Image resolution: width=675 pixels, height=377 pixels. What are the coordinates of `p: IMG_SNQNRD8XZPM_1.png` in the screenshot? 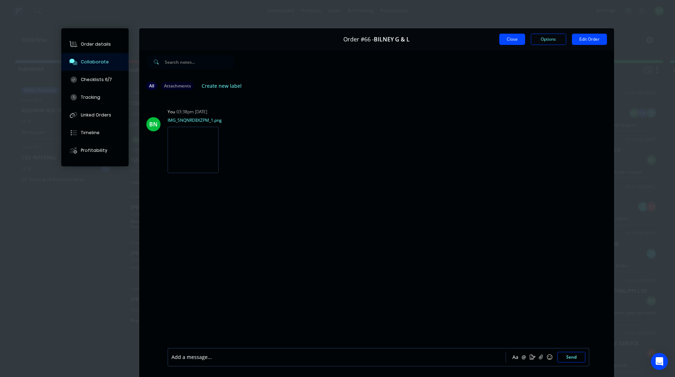 It's located at (197, 120).